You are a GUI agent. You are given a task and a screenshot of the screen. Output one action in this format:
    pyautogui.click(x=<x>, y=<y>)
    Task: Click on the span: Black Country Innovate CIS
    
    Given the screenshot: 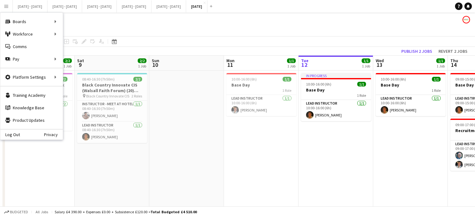 What is the action you would take?
    pyautogui.click(x=108, y=96)
    